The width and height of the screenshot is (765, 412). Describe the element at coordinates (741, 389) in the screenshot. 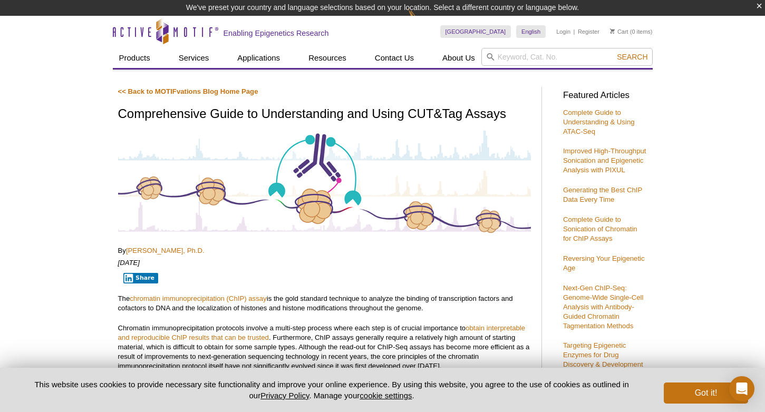

I see `div: Open Intercom Messenger` at that location.